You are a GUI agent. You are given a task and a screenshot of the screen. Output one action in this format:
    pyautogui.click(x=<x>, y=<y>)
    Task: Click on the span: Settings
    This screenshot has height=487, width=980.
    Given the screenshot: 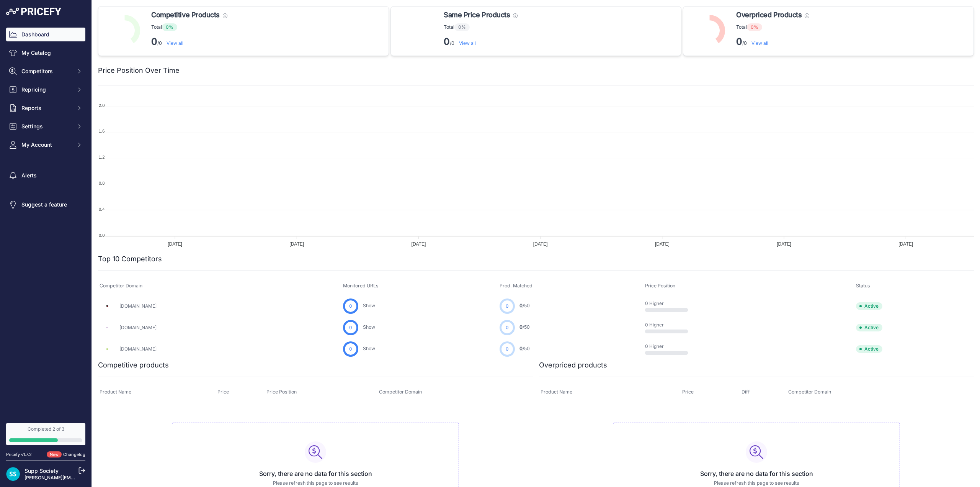 What is the action you would take?
    pyautogui.click(x=46, y=127)
    